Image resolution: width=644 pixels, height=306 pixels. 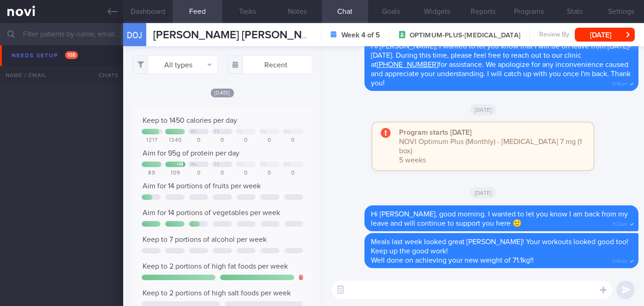 What do you see at coordinates (361, 35) in the screenshot?
I see `strong: Week 4 of 5` at bounding box center [361, 35].